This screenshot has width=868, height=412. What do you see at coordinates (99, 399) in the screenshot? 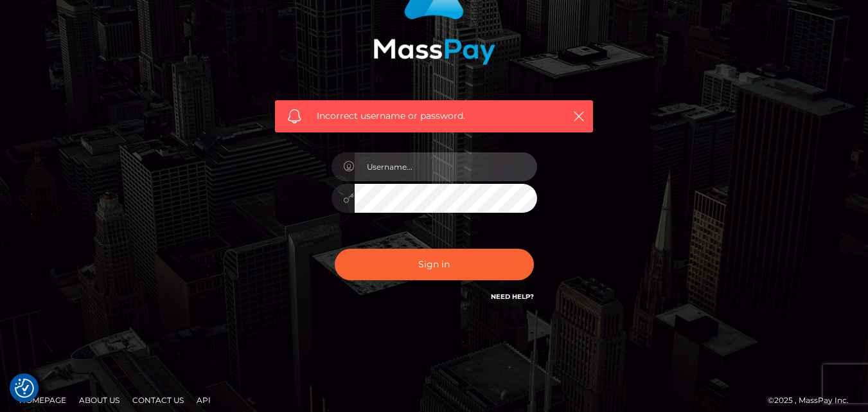
I see `a: About Us` at bounding box center [99, 399].